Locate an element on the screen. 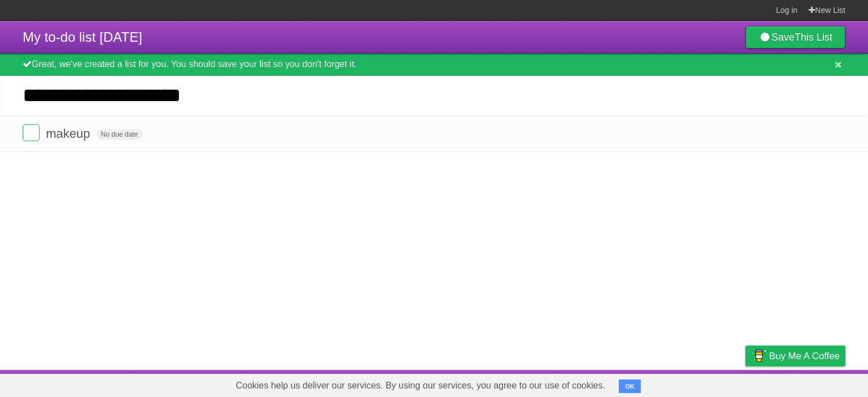  span: Buy me a coffee is located at coordinates (804, 355).